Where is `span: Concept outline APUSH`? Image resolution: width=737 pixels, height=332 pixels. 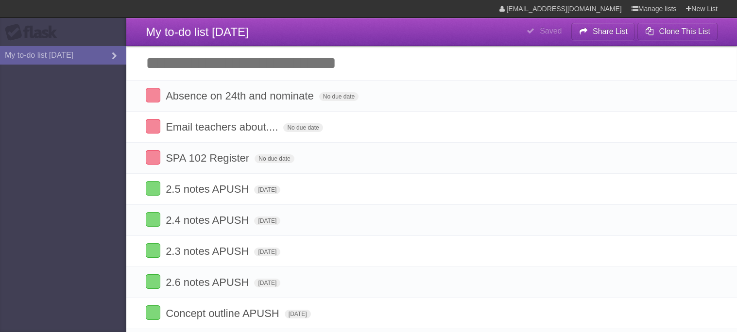
span: Concept outline APUSH is located at coordinates (223, 313).